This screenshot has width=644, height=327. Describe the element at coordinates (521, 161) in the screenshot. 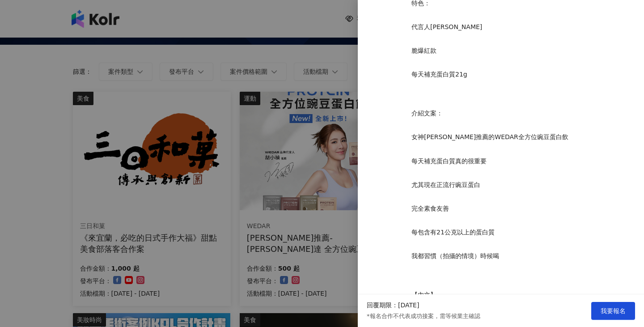

I see `p: 每天補充蛋白質真的很重要` at that location.